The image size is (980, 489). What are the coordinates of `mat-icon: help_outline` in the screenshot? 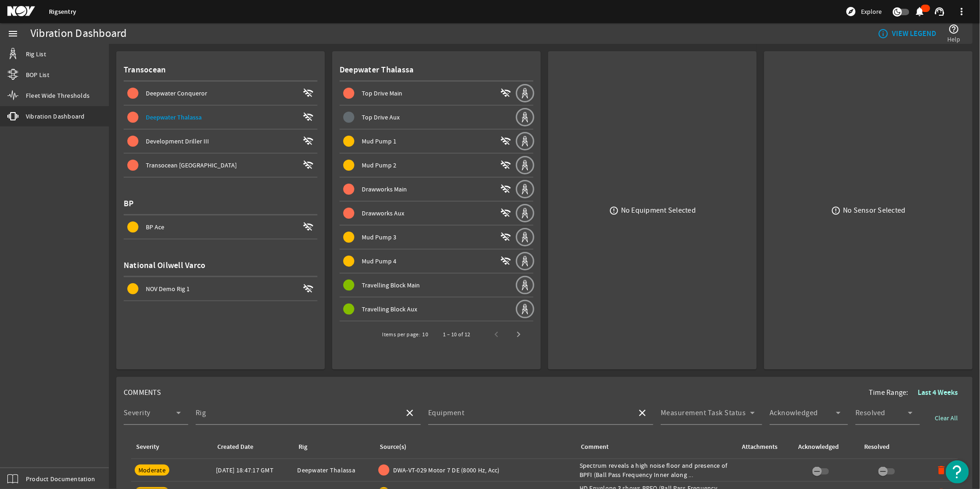 It's located at (954, 29).